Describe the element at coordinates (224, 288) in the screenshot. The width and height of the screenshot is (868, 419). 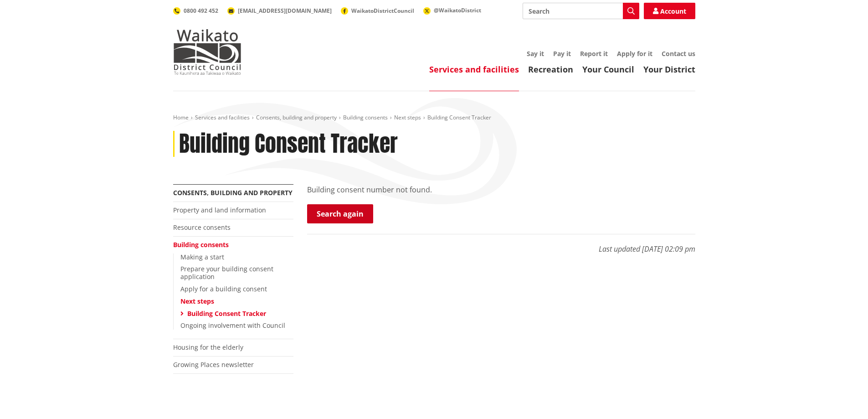
I see `a: Apply for a building consent` at that location.